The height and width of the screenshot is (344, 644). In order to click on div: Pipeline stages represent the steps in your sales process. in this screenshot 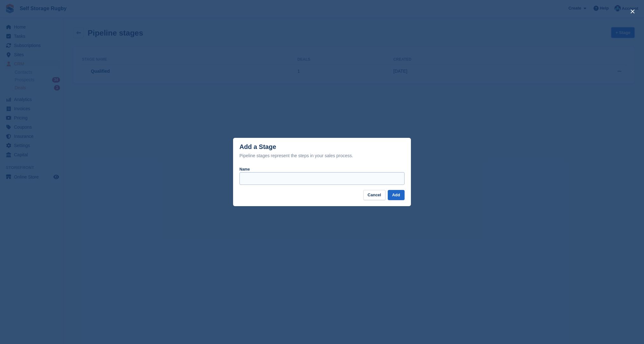, I will do `click(296, 156)`.